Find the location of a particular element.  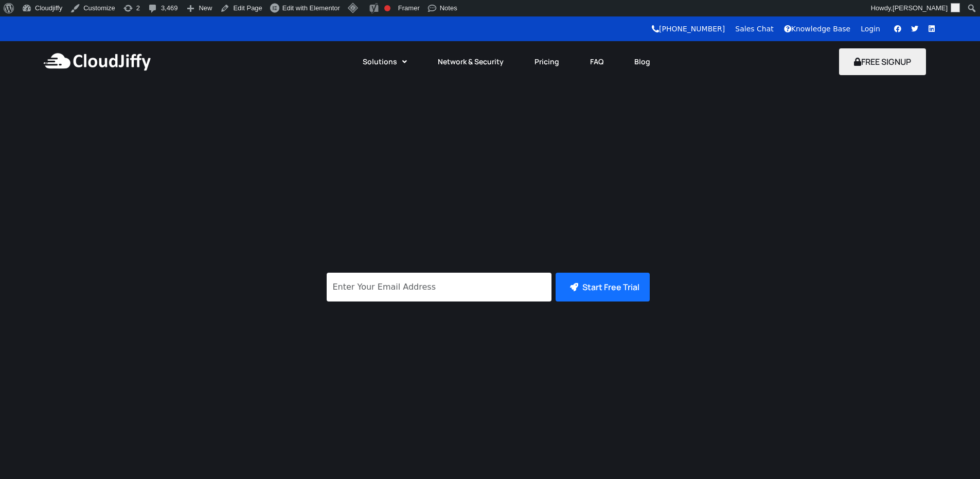

a: Knowledge Base is located at coordinates (817, 29).